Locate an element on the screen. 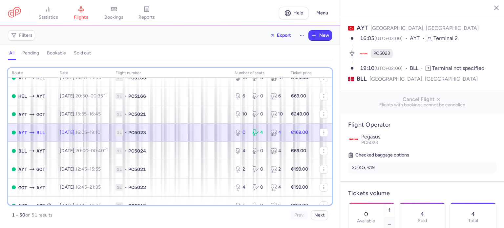 Image resolution: width=504 pixels, height=228 pixels. th: Flight number is located at coordinates (171, 73).